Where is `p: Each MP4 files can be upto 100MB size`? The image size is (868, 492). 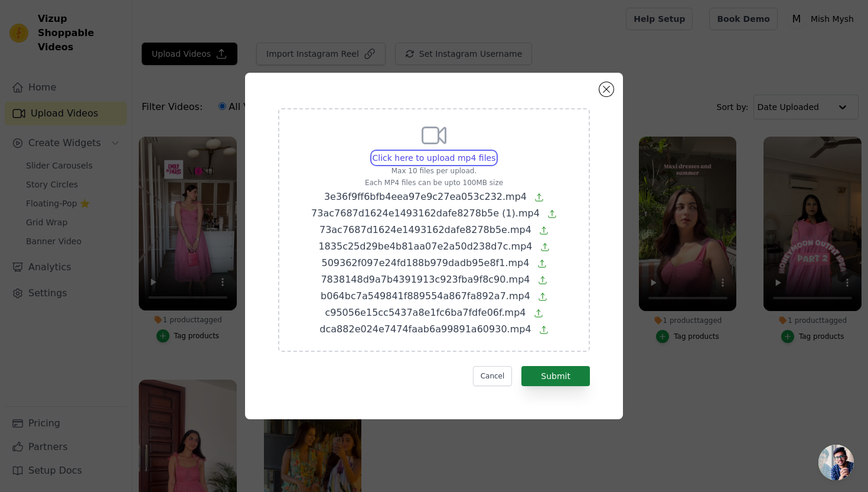 p: Each MP4 files can be upto 100MB size is located at coordinates (434, 183).